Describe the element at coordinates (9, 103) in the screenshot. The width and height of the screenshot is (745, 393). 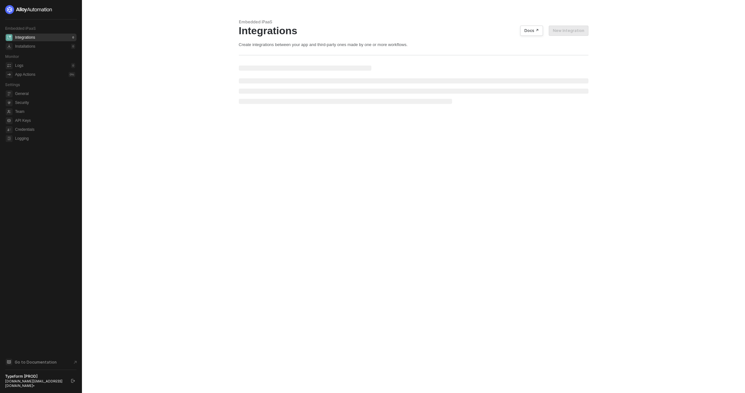
I see `span: security` at that location.